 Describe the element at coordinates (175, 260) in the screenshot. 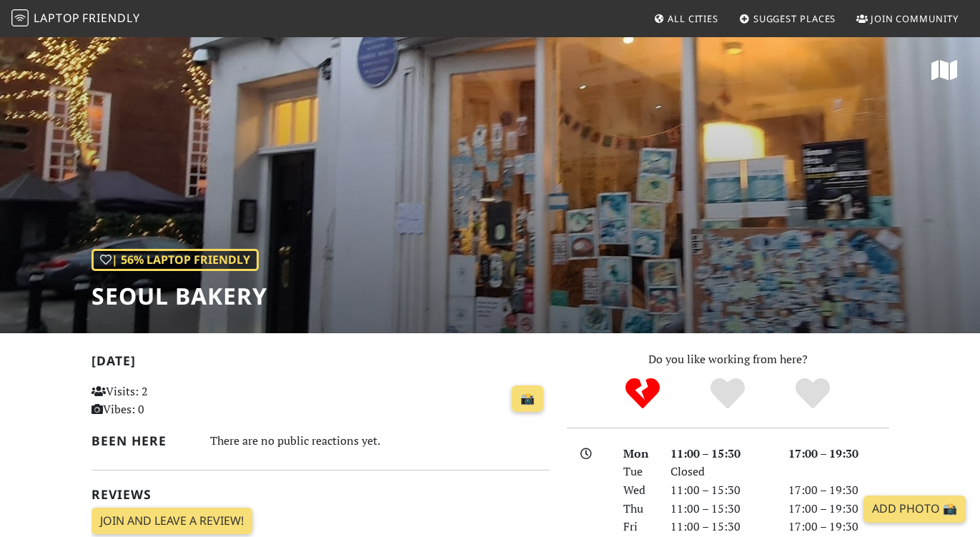

I see `div: | 56% Laptop Friendly` at that location.